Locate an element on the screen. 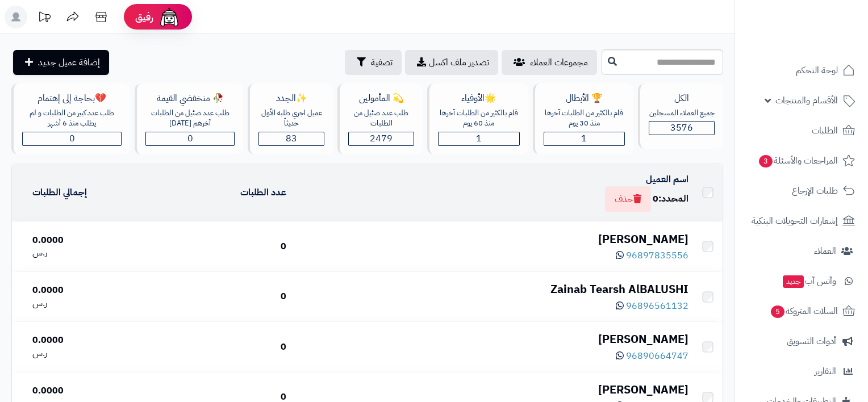  span: 83 is located at coordinates (291, 138).